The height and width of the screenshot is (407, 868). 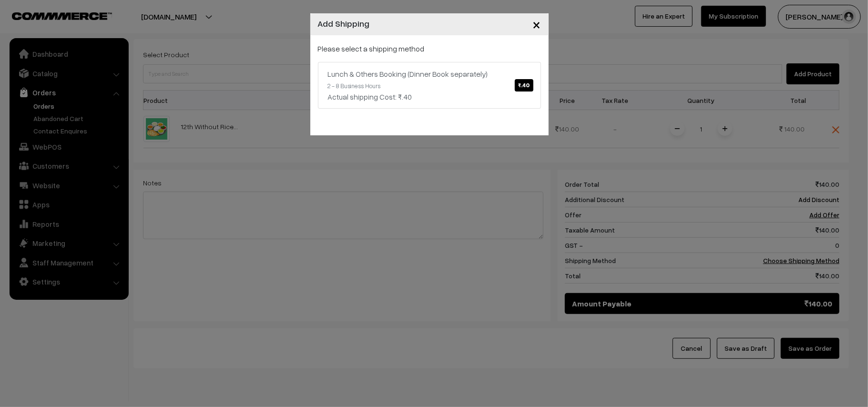 What do you see at coordinates (429, 49) in the screenshot?
I see `p: Please select a shipping method` at bounding box center [429, 49].